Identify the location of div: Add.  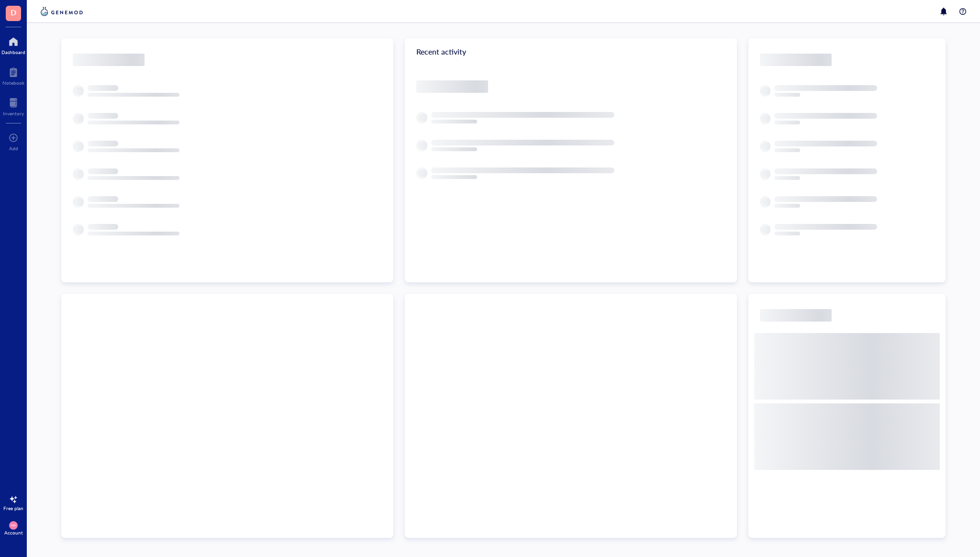
(13, 148).